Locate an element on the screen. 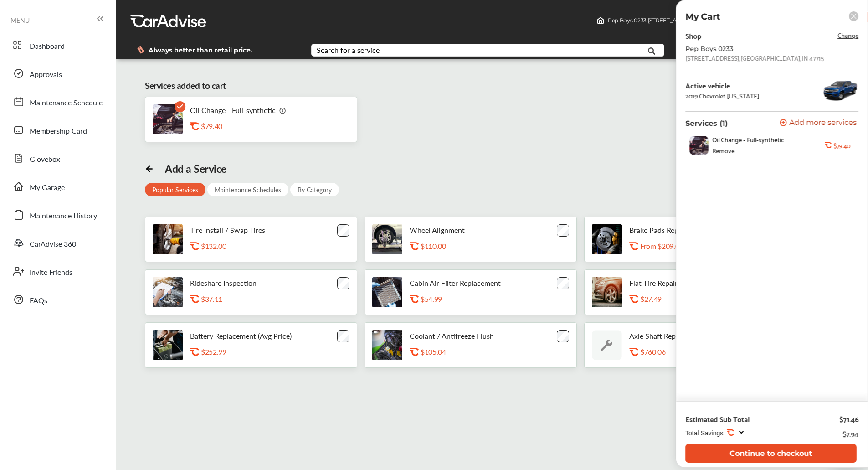  span: Glovebox is located at coordinates (44, 160).